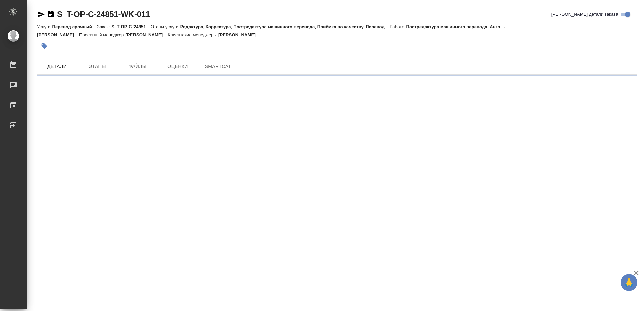 This screenshot has height=311, width=644. What do you see at coordinates (285, 27) in the screenshot?
I see `p: Редактура, Корректура, Постредактура машинного перевода, Приёмка по качеству, Перевод` at bounding box center [285, 27].